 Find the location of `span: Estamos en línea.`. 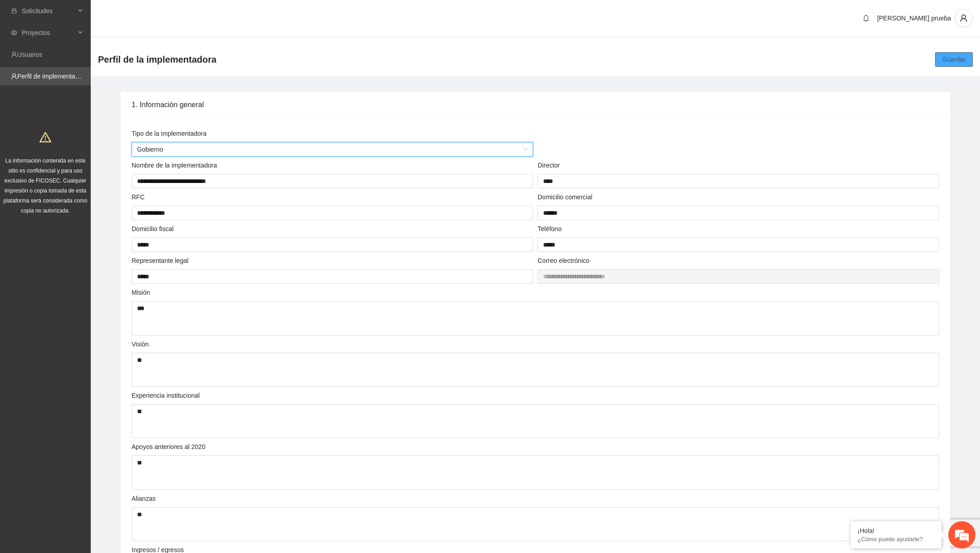

span: Estamos en línea. is located at coordinates (89, 167).